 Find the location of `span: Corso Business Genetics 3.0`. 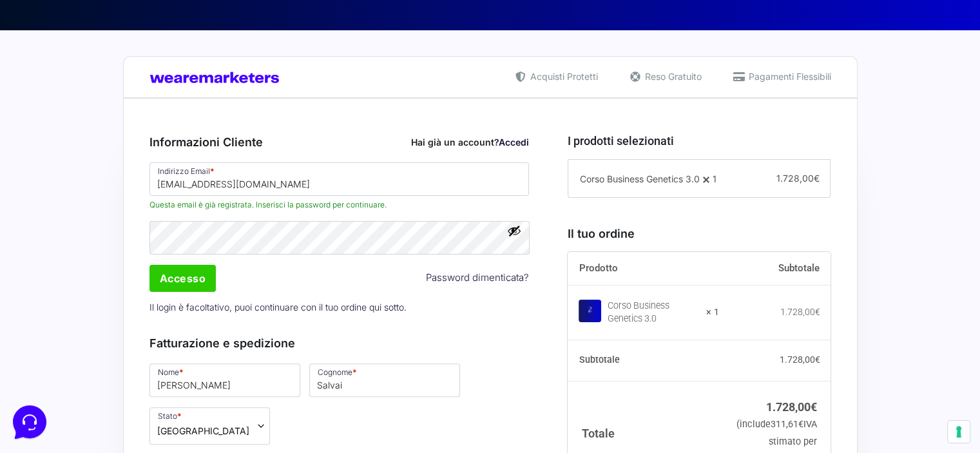

span: Corso Business Genetics 3.0 is located at coordinates (639, 179).